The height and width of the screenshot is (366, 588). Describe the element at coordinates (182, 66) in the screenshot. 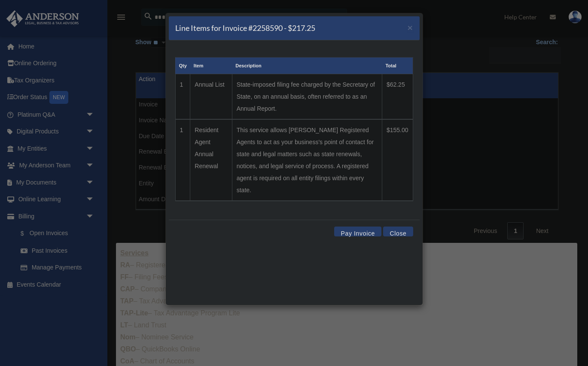

I see `th: Qty` at that location.